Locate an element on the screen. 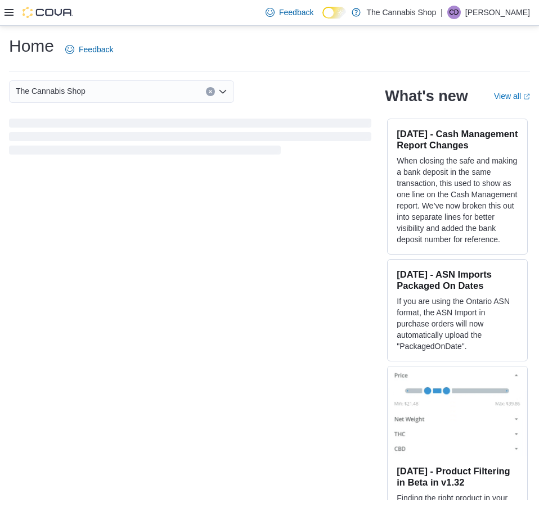 The height and width of the screenshot is (512, 539). img: Cova is located at coordinates (48, 12).